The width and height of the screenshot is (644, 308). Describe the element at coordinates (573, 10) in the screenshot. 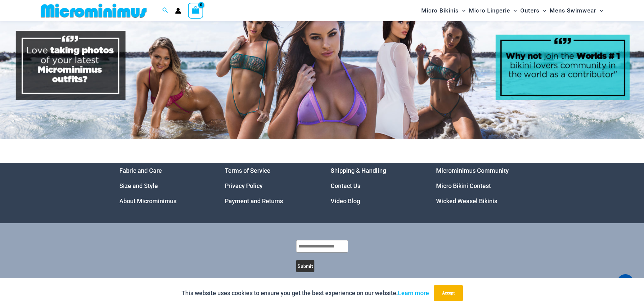

I see `span: Mens Swimwear` at that location.